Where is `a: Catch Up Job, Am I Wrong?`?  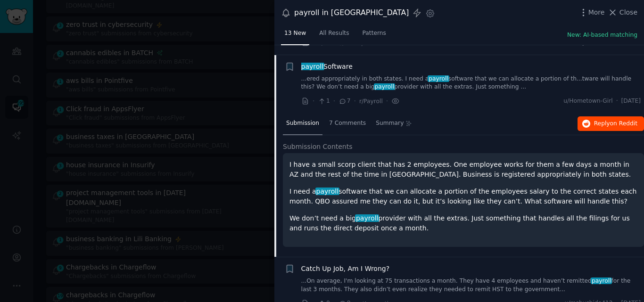
a: Catch Up Job, Am I Wrong? is located at coordinates (346, 268).